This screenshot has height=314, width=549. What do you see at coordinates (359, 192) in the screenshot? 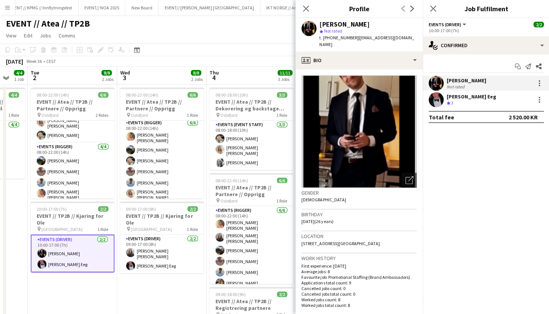
I see `h3: Gender` at bounding box center [359, 192].